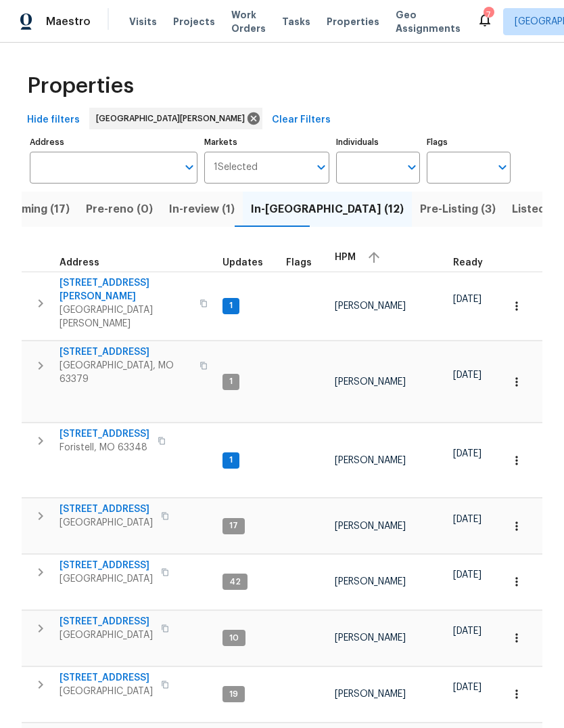 This screenshot has height=728, width=564. What do you see at coordinates (378, 142) in the screenshot?
I see `label: Individuals` at bounding box center [378, 142].